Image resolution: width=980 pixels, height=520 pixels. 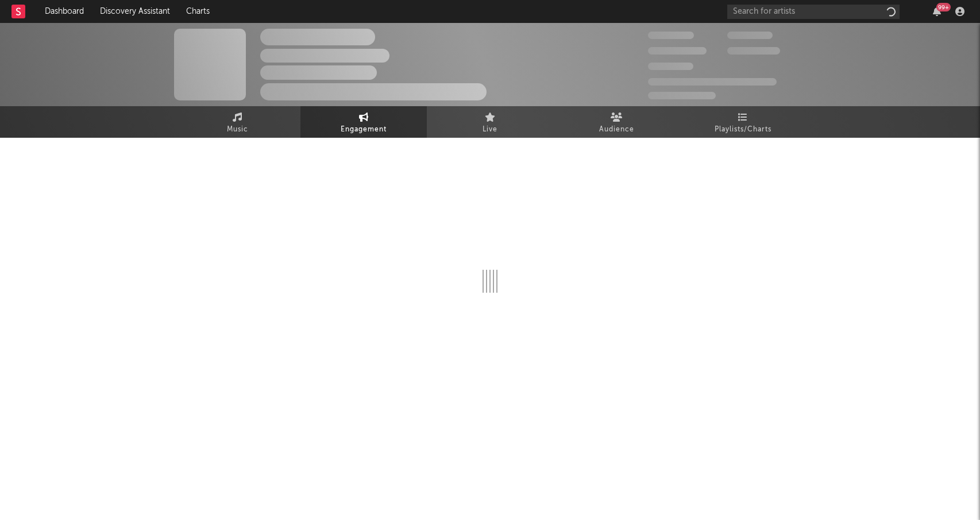 What do you see at coordinates (238, 122) in the screenshot?
I see `a: Music` at bounding box center [238, 122].